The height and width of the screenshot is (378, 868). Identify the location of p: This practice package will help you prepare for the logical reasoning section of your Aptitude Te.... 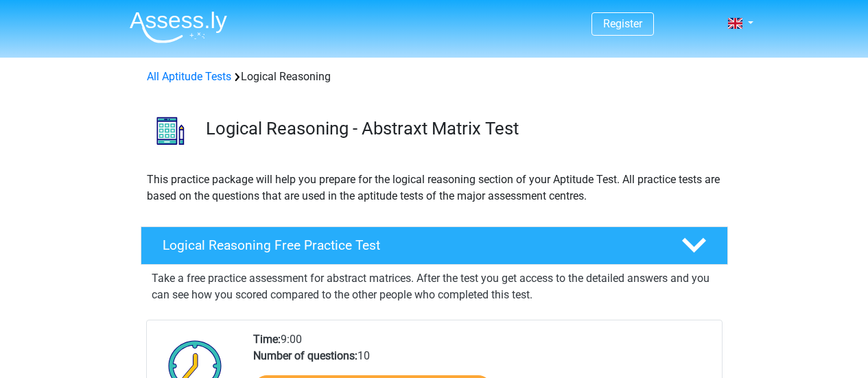
(434, 188).